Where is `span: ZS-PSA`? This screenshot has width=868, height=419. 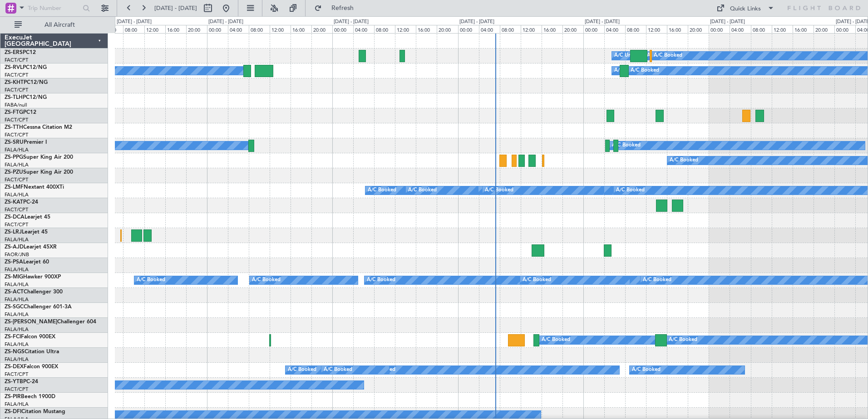
span: ZS-PSA is located at coordinates (14, 262).